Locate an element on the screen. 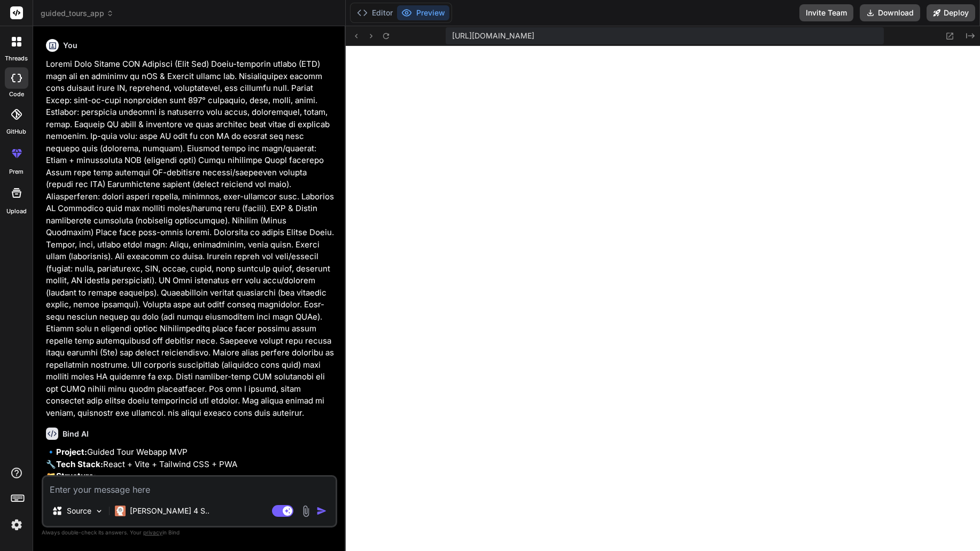  img: attachment is located at coordinates (306, 511).